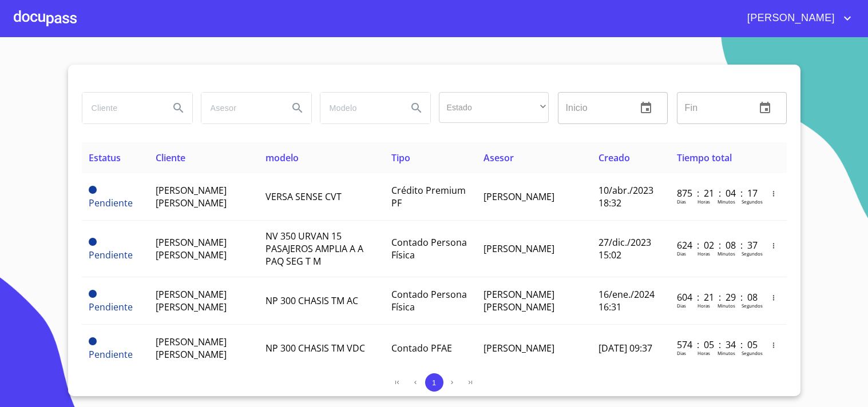 This screenshot has width=868, height=407. I want to click on span: modelo, so click(282, 158).